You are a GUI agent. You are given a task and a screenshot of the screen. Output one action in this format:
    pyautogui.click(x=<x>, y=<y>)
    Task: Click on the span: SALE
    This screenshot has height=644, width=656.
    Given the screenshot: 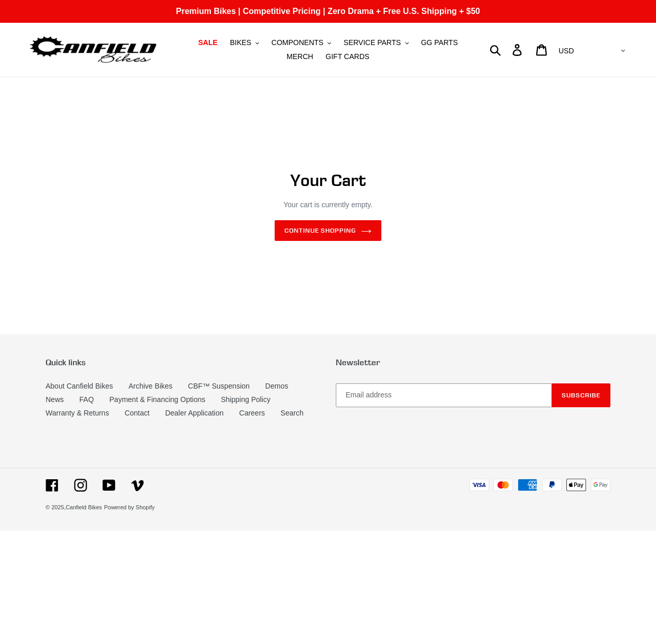 What is the action you would take?
    pyautogui.click(x=207, y=42)
    